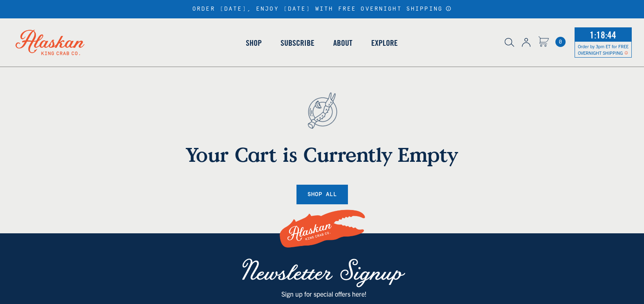  I want to click on span: Shipping Notice Icon, so click(626, 53).